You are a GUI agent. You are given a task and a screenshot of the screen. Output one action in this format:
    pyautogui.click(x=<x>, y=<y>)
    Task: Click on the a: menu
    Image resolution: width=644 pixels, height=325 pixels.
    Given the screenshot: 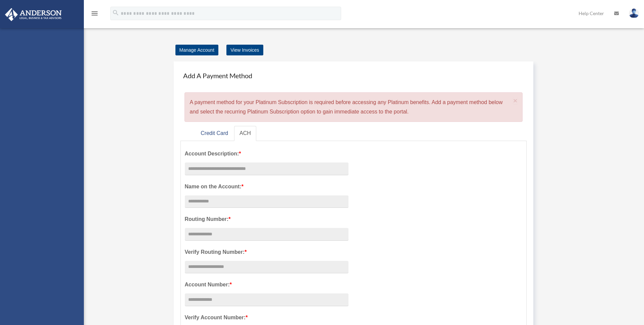 What is the action you would take?
    pyautogui.click(x=95, y=15)
    